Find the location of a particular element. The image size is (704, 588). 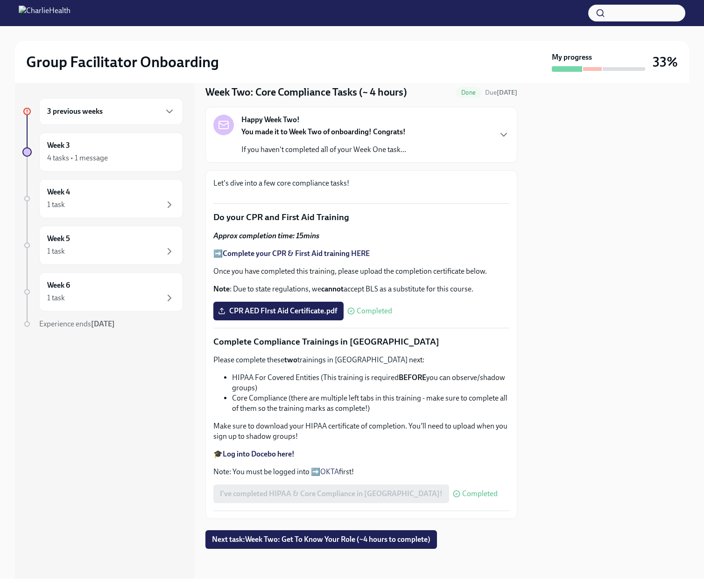

button: Next task:Week Two: Get To Know Your Role (~4 hours to complete) is located at coordinates (321, 539).